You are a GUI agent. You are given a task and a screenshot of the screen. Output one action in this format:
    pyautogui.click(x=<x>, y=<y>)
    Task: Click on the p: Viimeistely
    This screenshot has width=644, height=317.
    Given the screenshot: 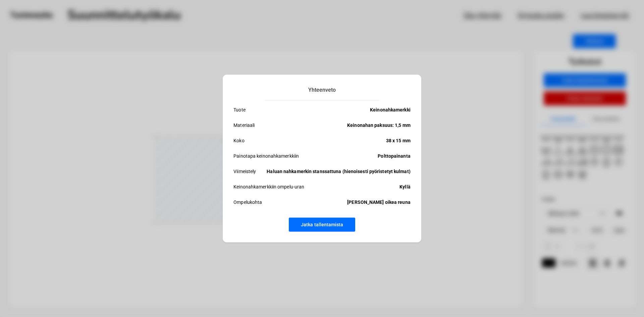 What is the action you would take?
    pyautogui.click(x=245, y=172)
    